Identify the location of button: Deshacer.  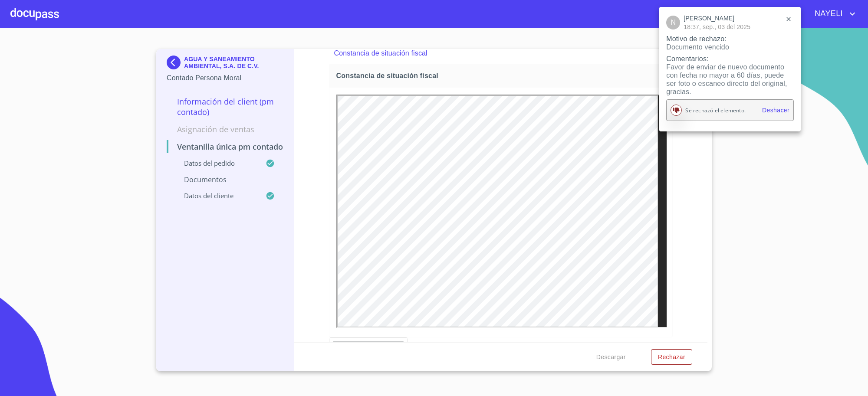
(775, 110).